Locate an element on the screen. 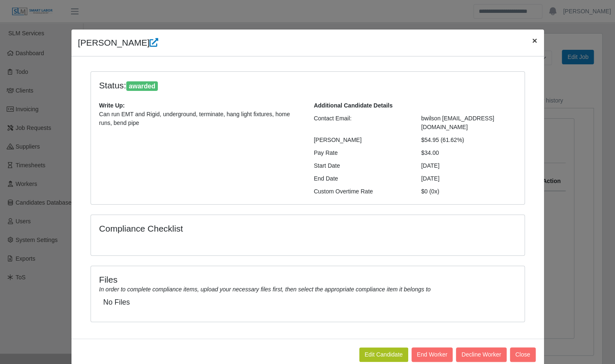  div: $34.00 is located at coordinates (468, 153).